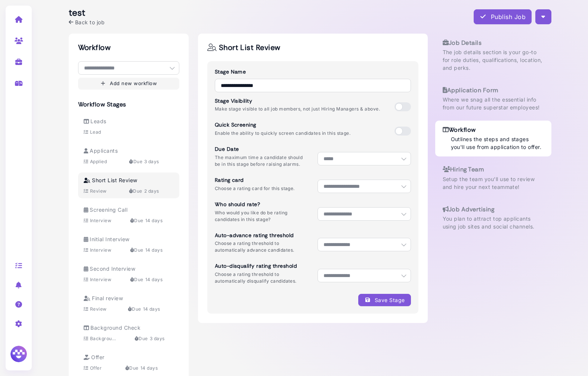  Describe the element at coordinates (128, 83) in the screenshot. I see `div: Add new workflow` at that location.